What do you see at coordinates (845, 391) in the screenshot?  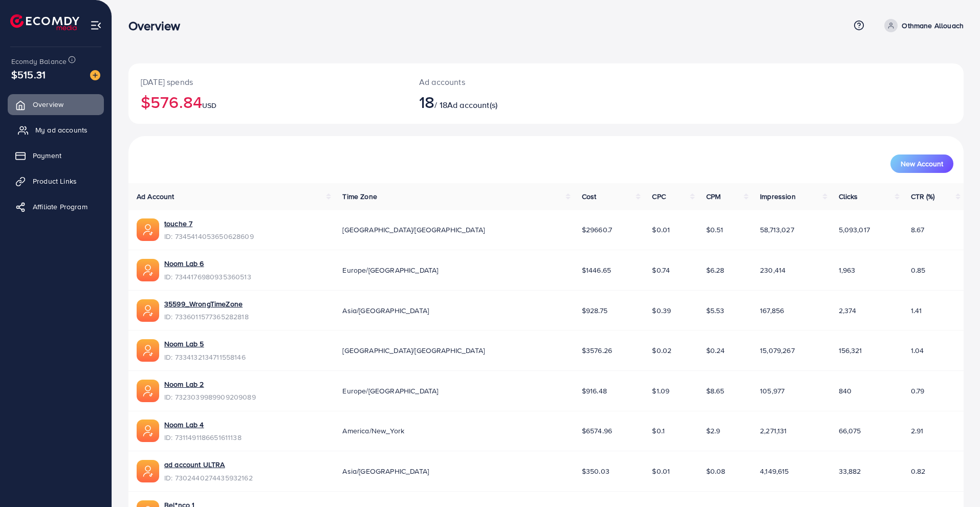 I see `span: 840` at bounding box center [845, 391].